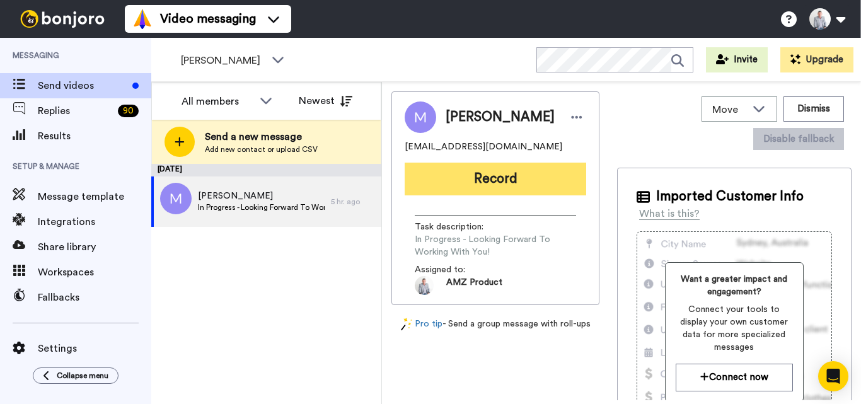 The height and width of the screenshot is (404, 861). What do you see at coordinates (95, 247) in the screenshot?
I see `span: Share library` at bounding box center [95, 247].